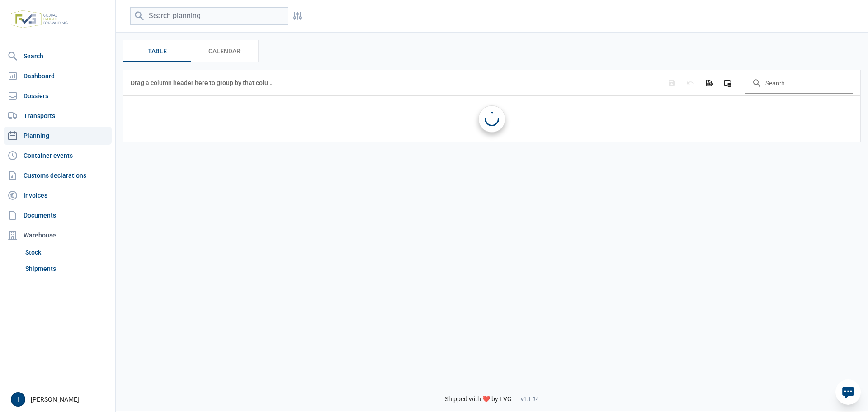 Image resolution: width=868 pixels, height=412 pixels. What do you see at coordinates (57, 56) in the screenshot?
I see `a: Search` at bounding box center [57, 56].